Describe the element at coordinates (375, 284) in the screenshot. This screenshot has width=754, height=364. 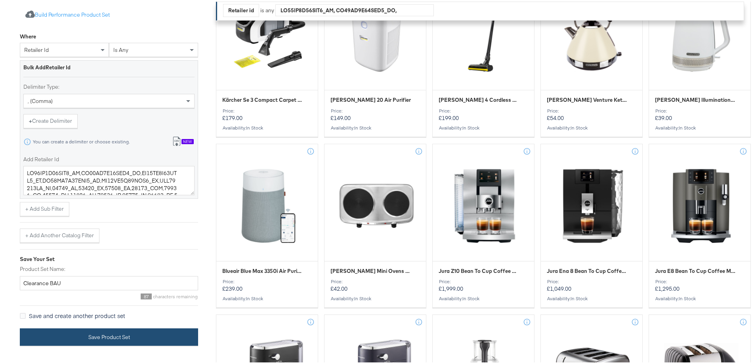
I see `p: £42.00` at that location.